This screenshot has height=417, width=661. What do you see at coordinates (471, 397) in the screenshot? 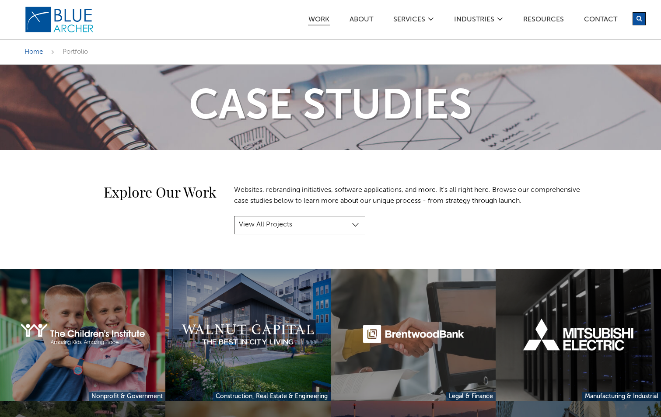
I see `span: Legal & Finance` at bounding box center [471, 397].